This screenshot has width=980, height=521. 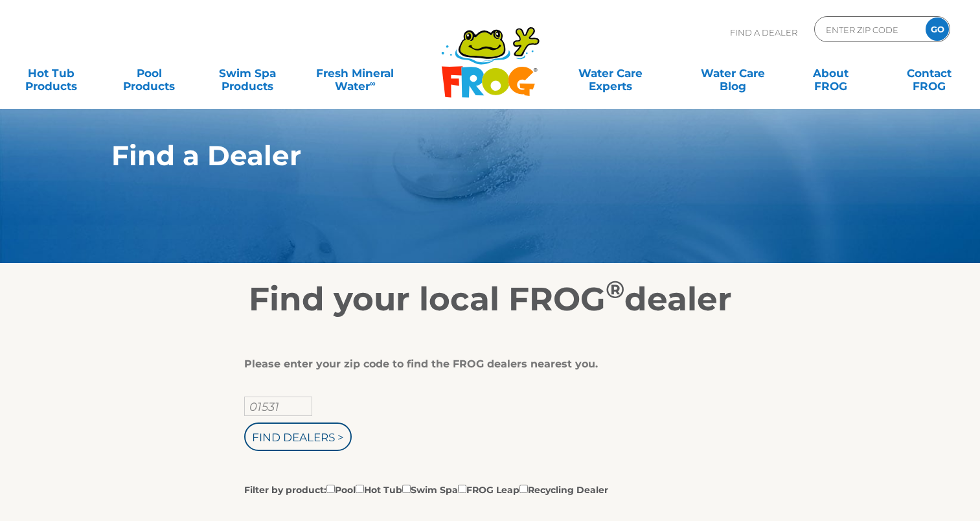 I want to click on a: Water CareBlog, so click(x=733, y=74).